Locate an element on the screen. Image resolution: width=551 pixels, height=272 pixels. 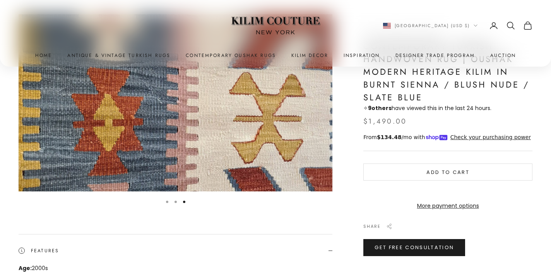
img: Contemporary Turkish Kilim Rug for Scandinavian, Bohemian, or Rustic Interiors, Handcrafted 4x6 is located at coordinates (175, 103).